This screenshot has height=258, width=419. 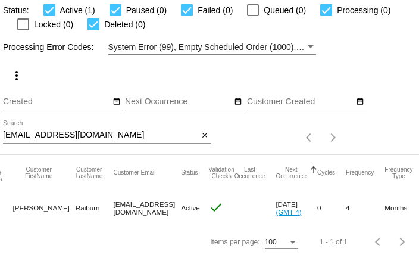 I want to click on span: Status:, so click(x=16, y=10).